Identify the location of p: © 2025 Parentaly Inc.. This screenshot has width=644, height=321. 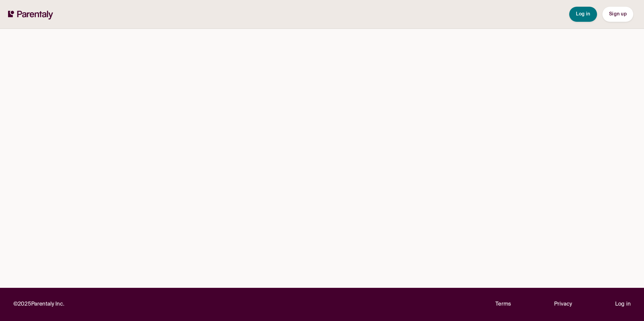
(39, 304).